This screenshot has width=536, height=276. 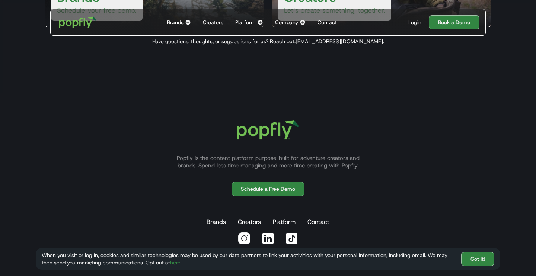 I want to click on a: Book a Demo, so click(x=454, y=22).